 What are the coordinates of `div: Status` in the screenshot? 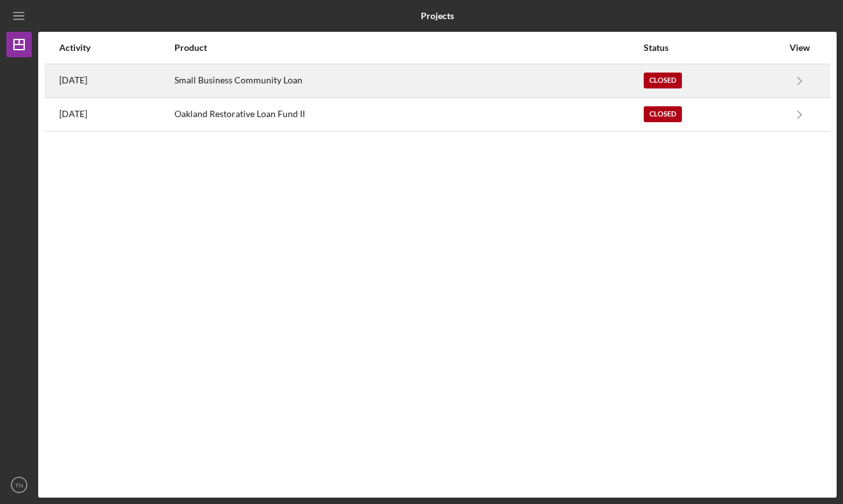 It's located at (713, 48).